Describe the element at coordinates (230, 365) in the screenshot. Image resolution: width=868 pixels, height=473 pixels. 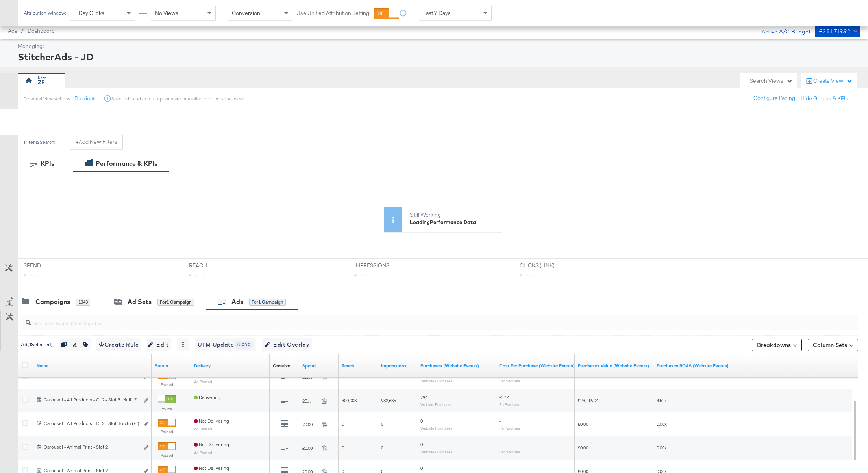
I see `a: Reflects the ability of your Ad to achieve delivery.` at that location.